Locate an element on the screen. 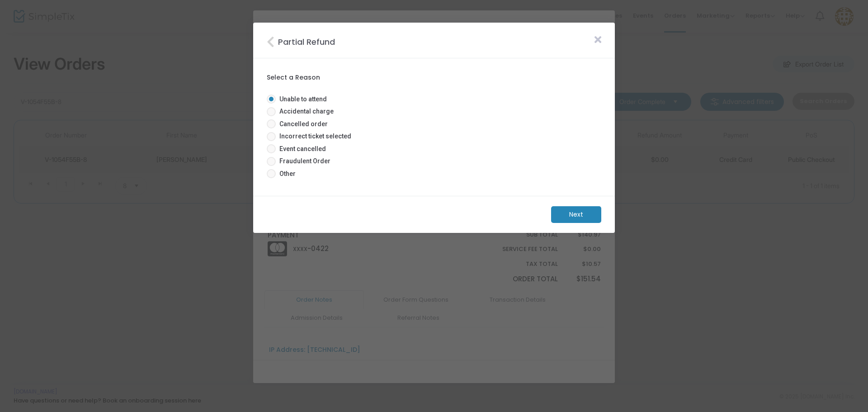 This screenshot has height=412, width=868. m-button: Next is located at coordinates (576, 214).